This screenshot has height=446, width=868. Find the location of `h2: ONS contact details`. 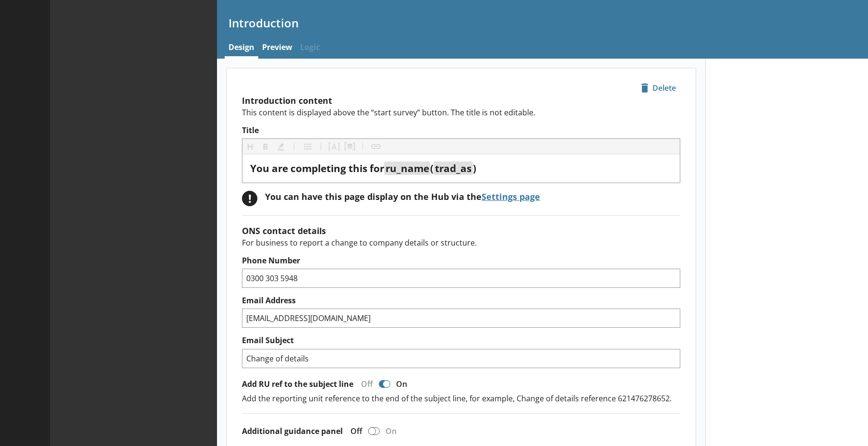

h2: ONS contact details is located at coordinates (461, 231).